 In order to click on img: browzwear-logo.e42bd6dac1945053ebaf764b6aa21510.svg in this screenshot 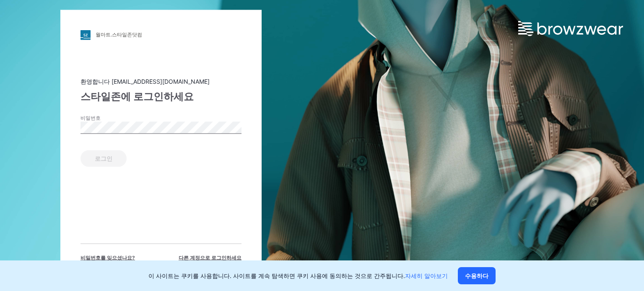, I will do `click(570, 28)`.